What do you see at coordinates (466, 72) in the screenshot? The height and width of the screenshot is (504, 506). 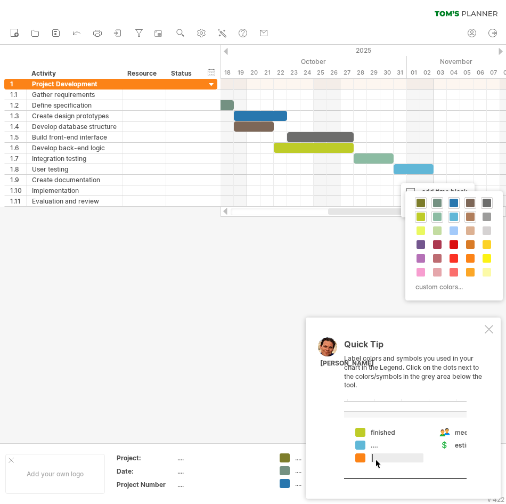 I see `div: Wednesday, 5 November 2025` at bounding box center [466, 72].